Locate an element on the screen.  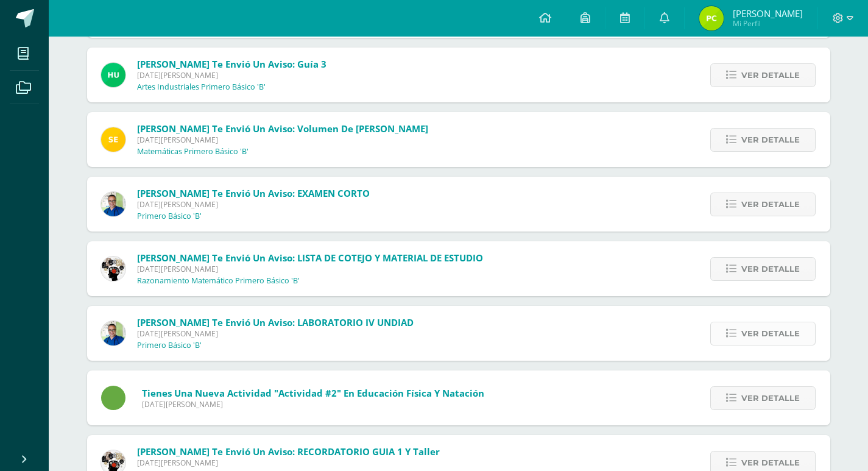
p: Artes Industriales Primero Básico 'B' is located at coordinates (201, 87).